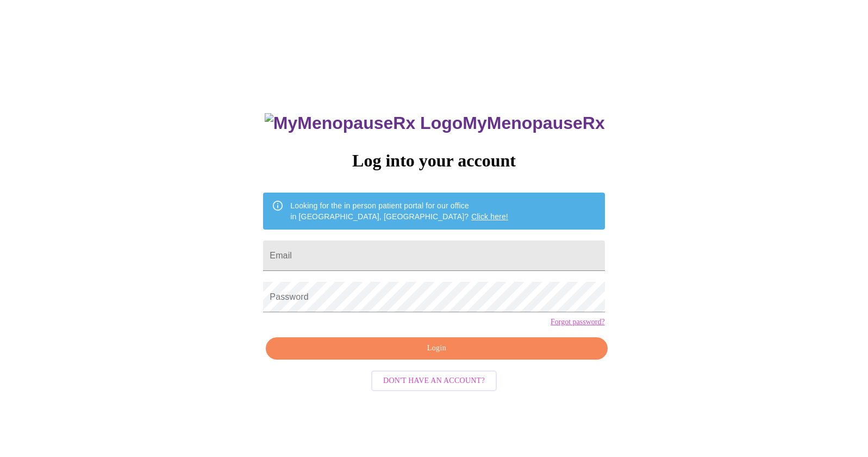  What do you see at coordinates (434, 381) in the screenshot?
I see `span: Don't have an account?` at bounding box center [434, 381].